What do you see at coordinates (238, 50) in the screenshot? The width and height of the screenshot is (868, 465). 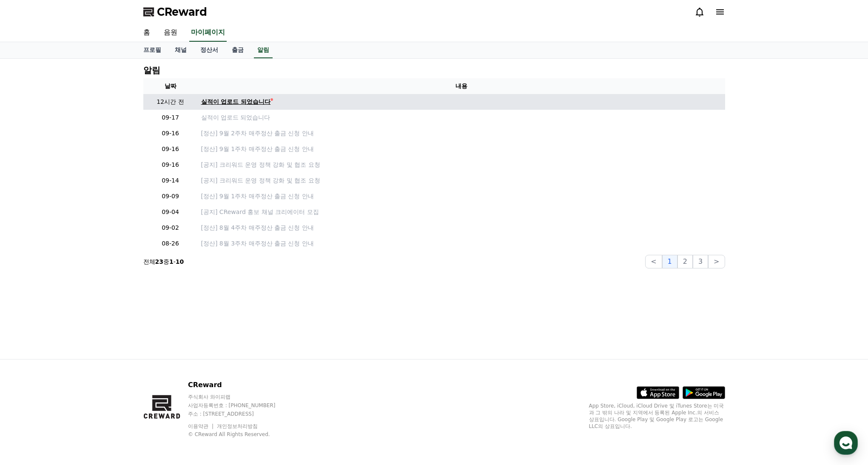 I see `a: 출금` at bounding box center [238, 50].